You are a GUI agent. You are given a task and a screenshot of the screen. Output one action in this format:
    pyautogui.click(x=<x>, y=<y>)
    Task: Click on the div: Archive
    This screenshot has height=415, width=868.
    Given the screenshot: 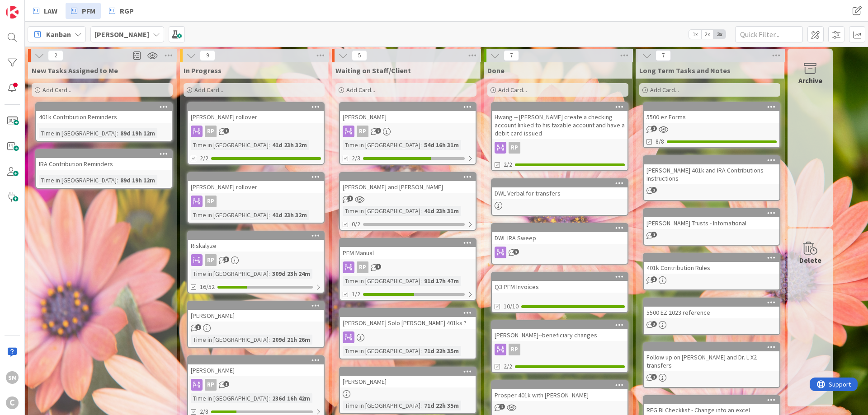 What is the action you would take?
    pyautogui.click(x=810, y=80)
    